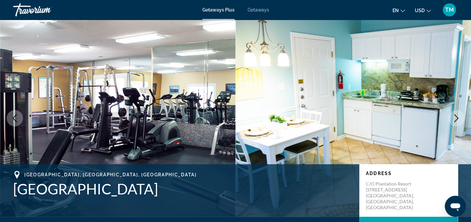 The height and width of the screenshot is (222, 471). Describe the element at coordinates (399, 10) in the screenshot. I see `button: Change language` at that location.